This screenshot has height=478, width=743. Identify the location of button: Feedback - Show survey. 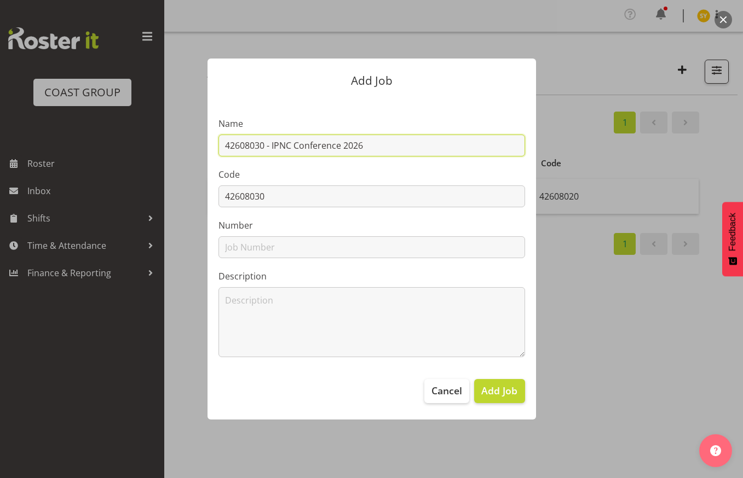
(732, 239).